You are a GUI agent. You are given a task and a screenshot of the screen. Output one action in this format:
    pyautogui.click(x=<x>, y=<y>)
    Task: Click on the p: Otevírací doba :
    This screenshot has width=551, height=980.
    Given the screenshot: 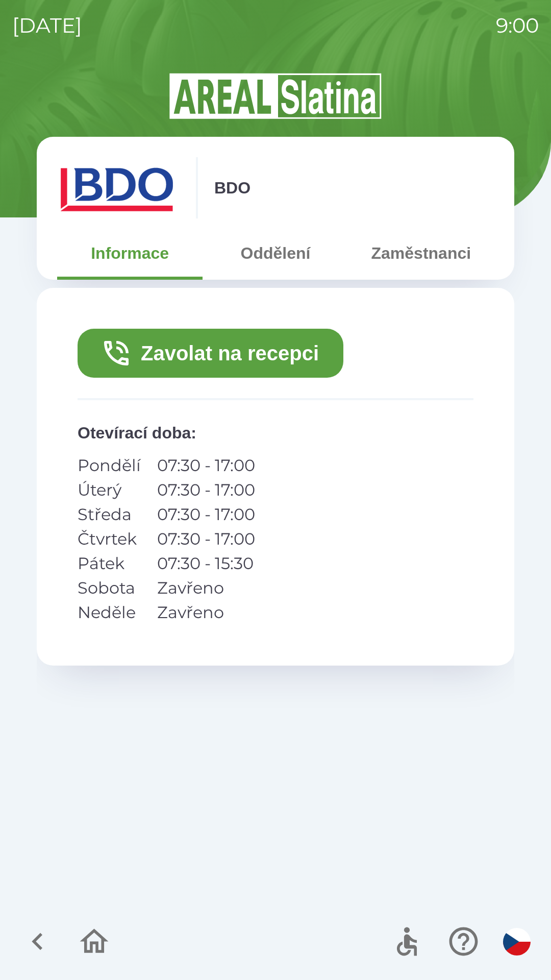 What is the action you would take?
    pyautogui.click(x=276, y=433)
    